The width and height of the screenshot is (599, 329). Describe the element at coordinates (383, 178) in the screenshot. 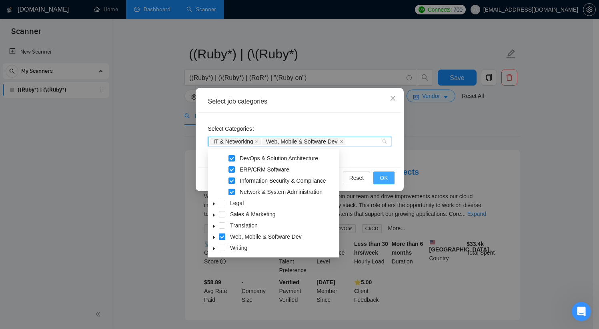

I see `span: OK` at that location.